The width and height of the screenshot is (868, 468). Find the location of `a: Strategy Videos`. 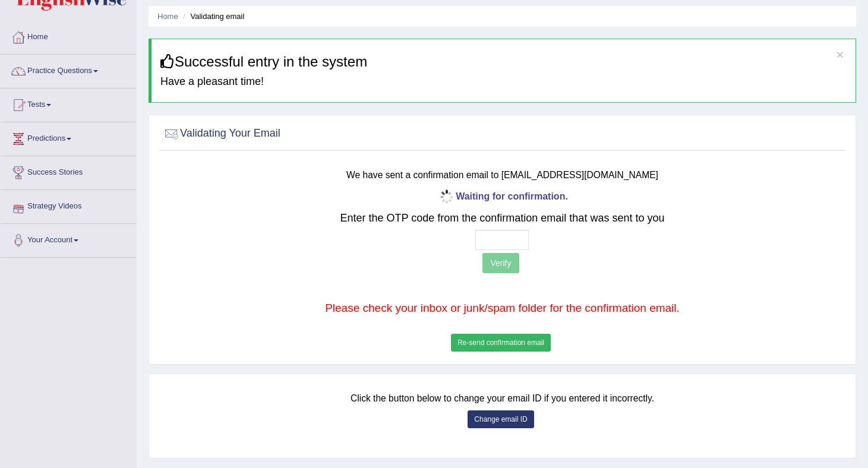

a: Strategy Videos is located at coordinates (68, 205).